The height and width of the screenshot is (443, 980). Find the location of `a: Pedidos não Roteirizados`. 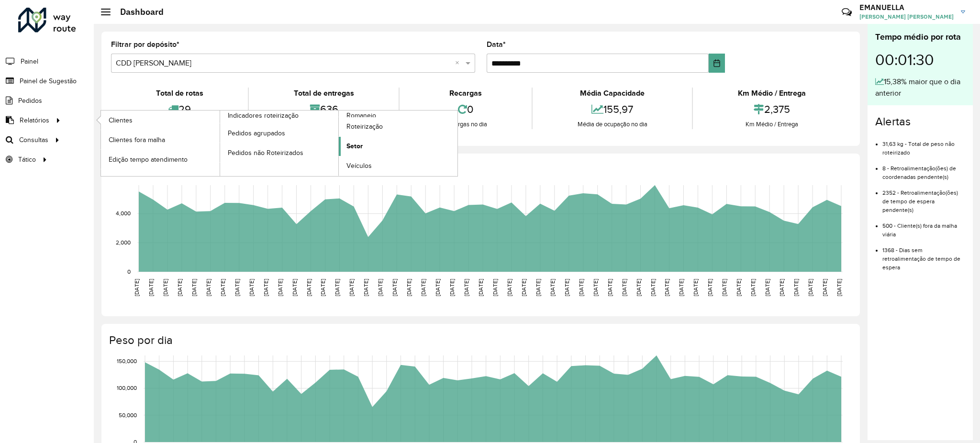

a: Pedidos não Roteirizados is located at coordinates (280, 152).